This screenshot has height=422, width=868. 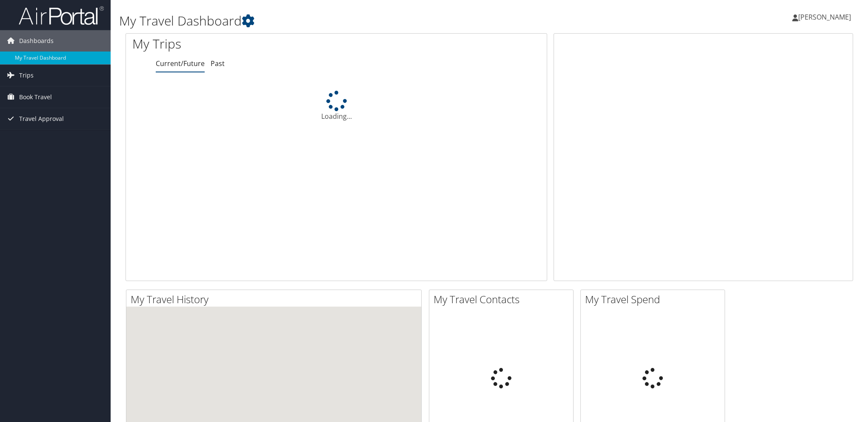 I want to click on span: Dashboards, so click(x=36, y=41).